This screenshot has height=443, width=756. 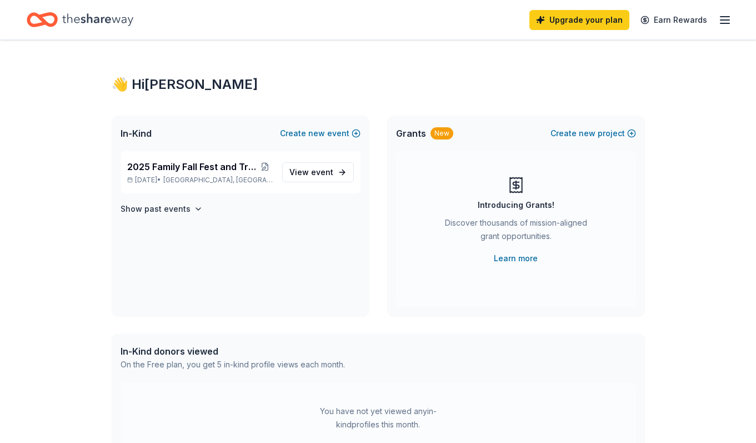 What do you see at coordinates (515, 258) in the screenshot?
I see `a: Learn more` at bounding box center [515, 258].